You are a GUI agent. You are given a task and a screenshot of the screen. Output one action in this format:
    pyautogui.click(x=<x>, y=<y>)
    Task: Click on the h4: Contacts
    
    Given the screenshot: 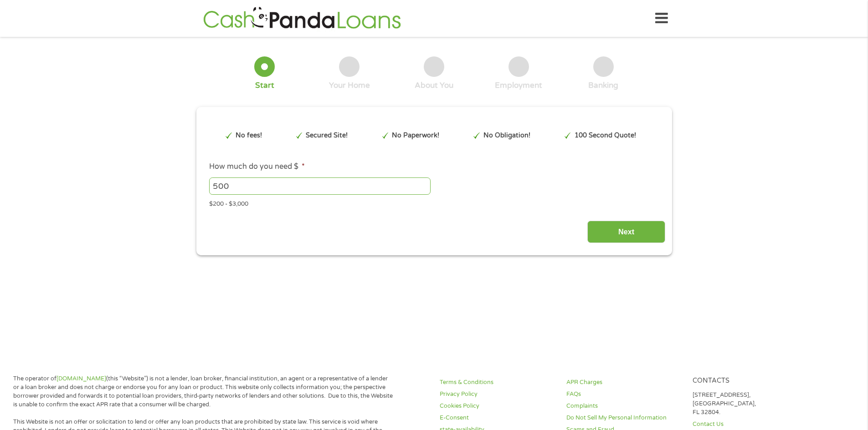 What is the action you would take?
    pyautogui.click(x=750, y=381)
    